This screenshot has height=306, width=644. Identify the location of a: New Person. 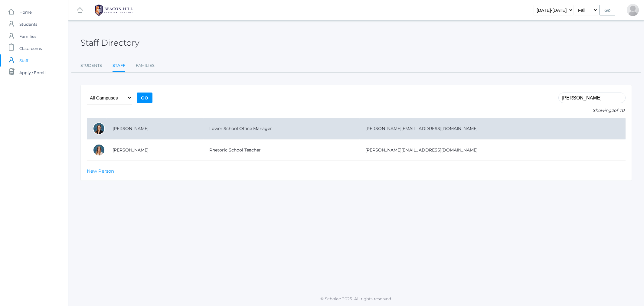
(101, 171).